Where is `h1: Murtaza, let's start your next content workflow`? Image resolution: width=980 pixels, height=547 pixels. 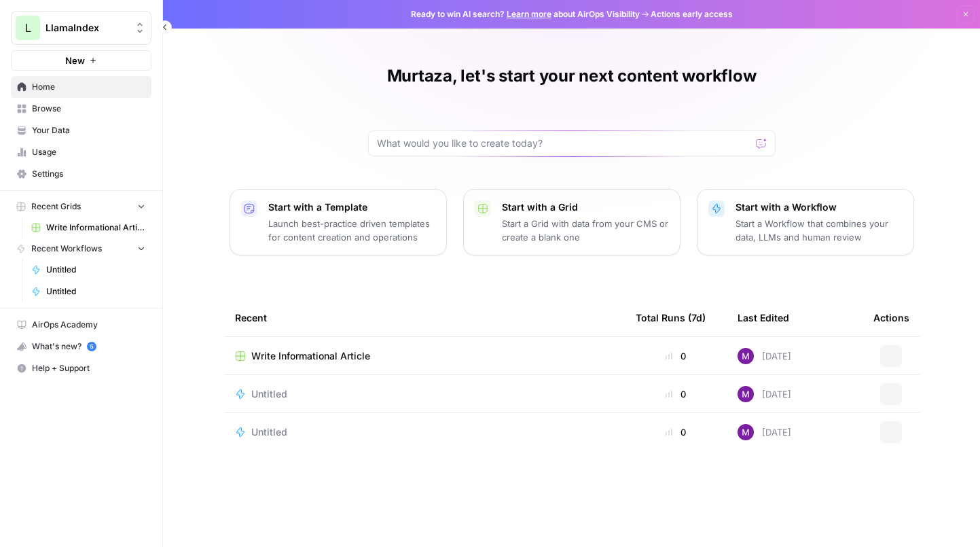
h1: Murtaza, let's start your next content workflow is located at coordinates (572, 76).